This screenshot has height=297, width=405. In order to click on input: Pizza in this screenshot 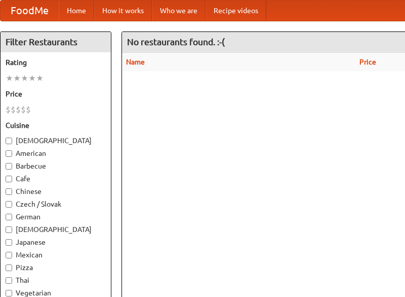, I will do `click(9, 267)`.